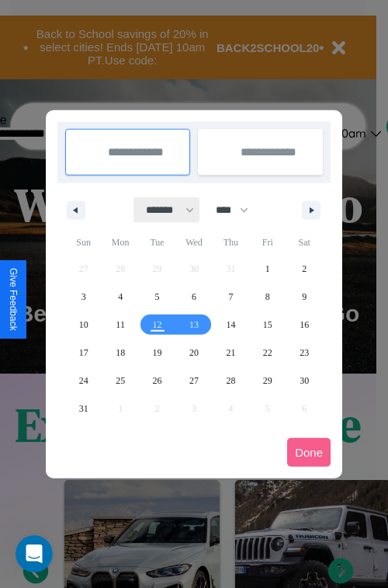  Describe the element at coordinates (268, 296) in the screenshot. I see `span: 8` at that location.